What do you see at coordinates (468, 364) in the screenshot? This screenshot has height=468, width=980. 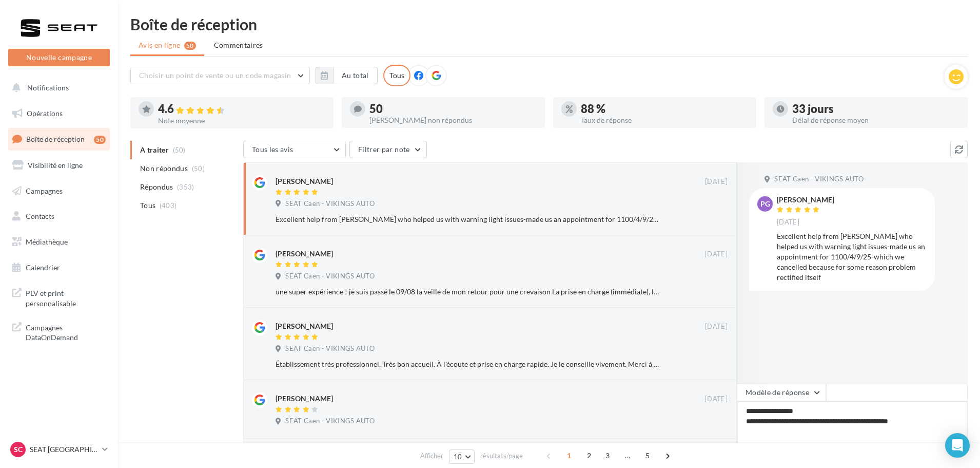 I see `div: Établissement très professionnel. Très bon accueil. À l'écoute et prise en charge rapide. Je le c...` at bounding box center [468, 364].